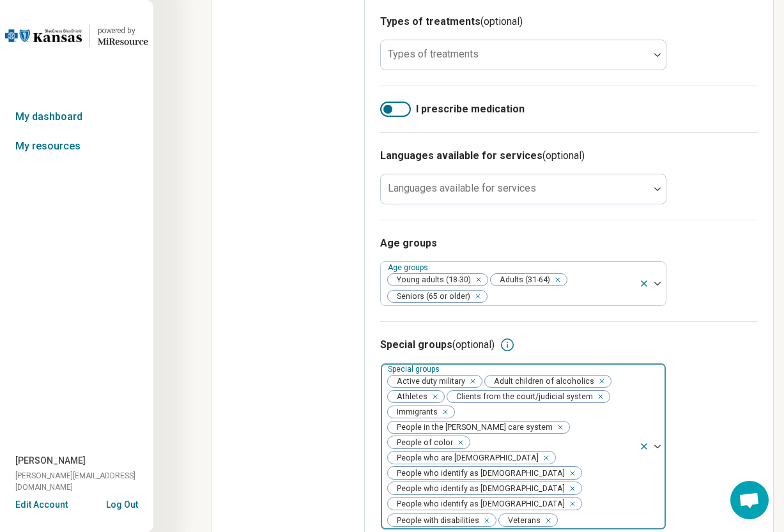 The width and height of the screenshot is (784, 532). Describe the element at coordinates (431, 280) in the screenshot. I see `span: Young adults (18-30)` at that location.